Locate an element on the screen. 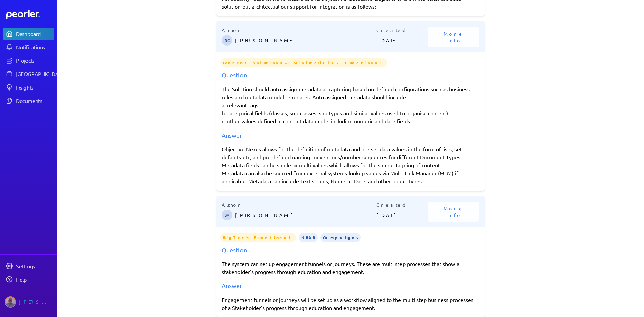 Image resolution: width=644 pixels, height=317 pixels. span: NRAR is located at coordinates (308, 238).